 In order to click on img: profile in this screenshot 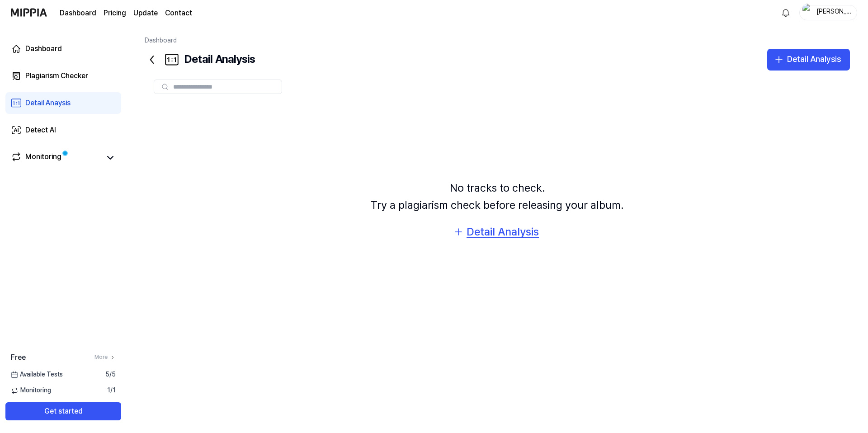, I will do `click(808, 13)`.